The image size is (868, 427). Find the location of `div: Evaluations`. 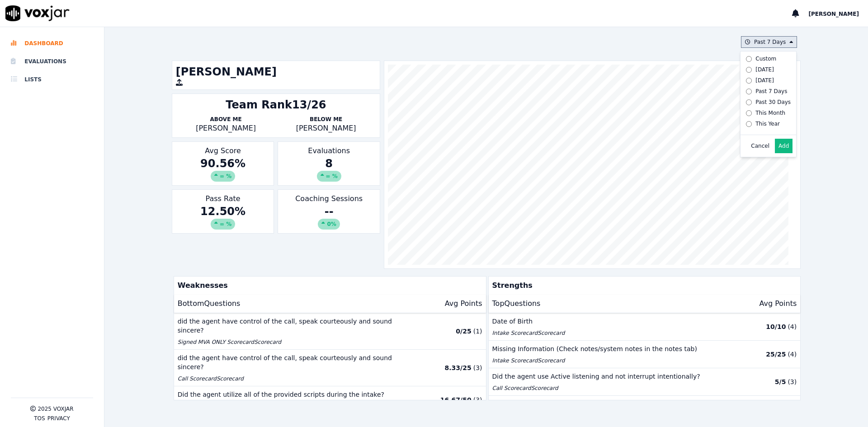

div: Evaluations is located at coordinates (329, 164).